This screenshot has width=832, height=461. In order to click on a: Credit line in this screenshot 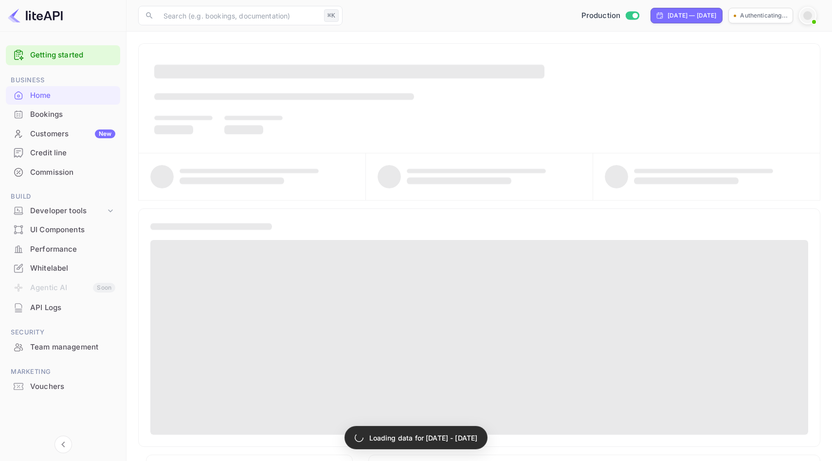, I will do `click(63, 152)`.